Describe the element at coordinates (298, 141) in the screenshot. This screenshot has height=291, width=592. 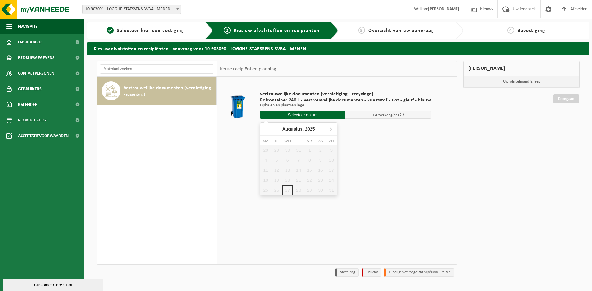
I see `div: do` at that location.